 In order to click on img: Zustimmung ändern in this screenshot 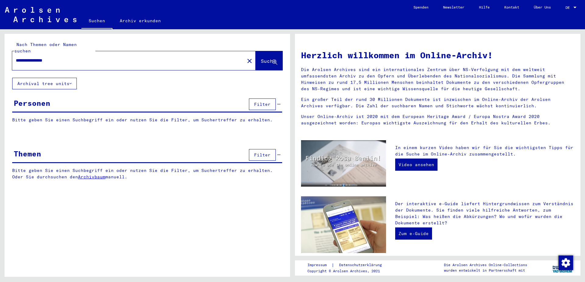, I will do `click(566, 263)`.